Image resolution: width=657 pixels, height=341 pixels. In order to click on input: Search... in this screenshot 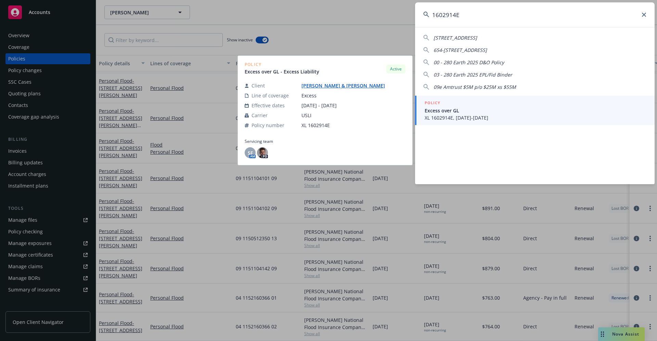, I will do `click(535, 15)`.